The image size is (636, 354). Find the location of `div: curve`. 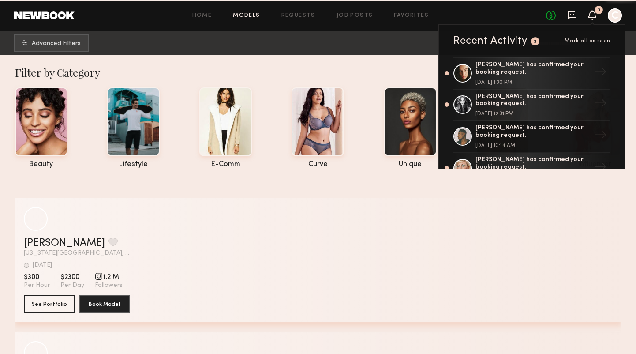

div: curve is located at coordinates (318, 164).